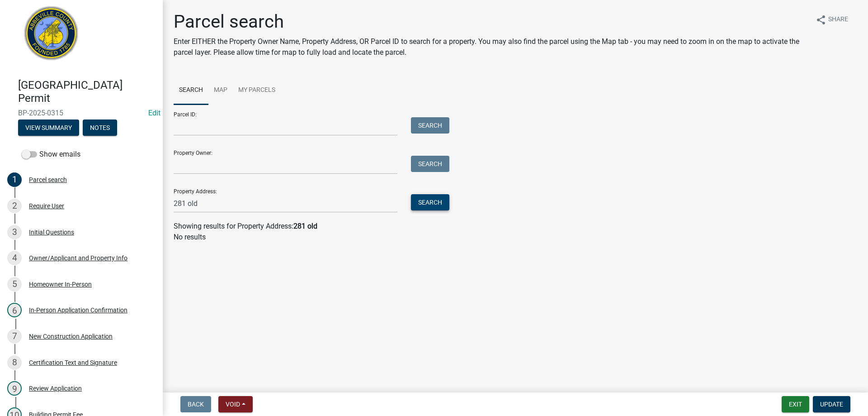 The image size is (868, 416). I want to click on strong: 281 old, so click(305, 226).